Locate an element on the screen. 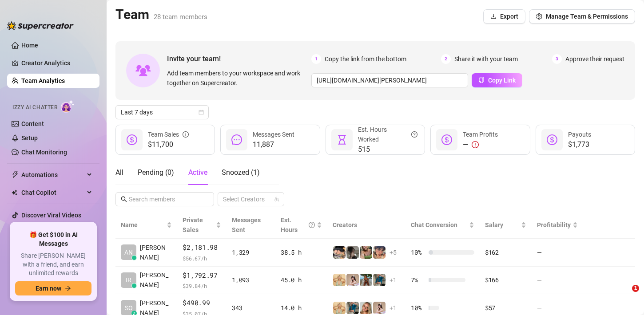 The width and height of the screenshot is (644, 315). div: 1,329 is located at coordinates (251, 253).